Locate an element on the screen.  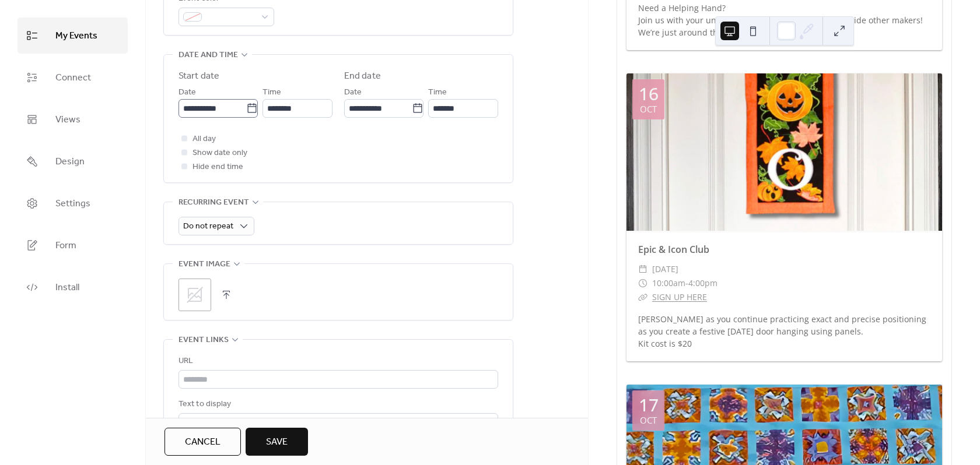
span: Do not repeat is located at coordinates (209, 226).